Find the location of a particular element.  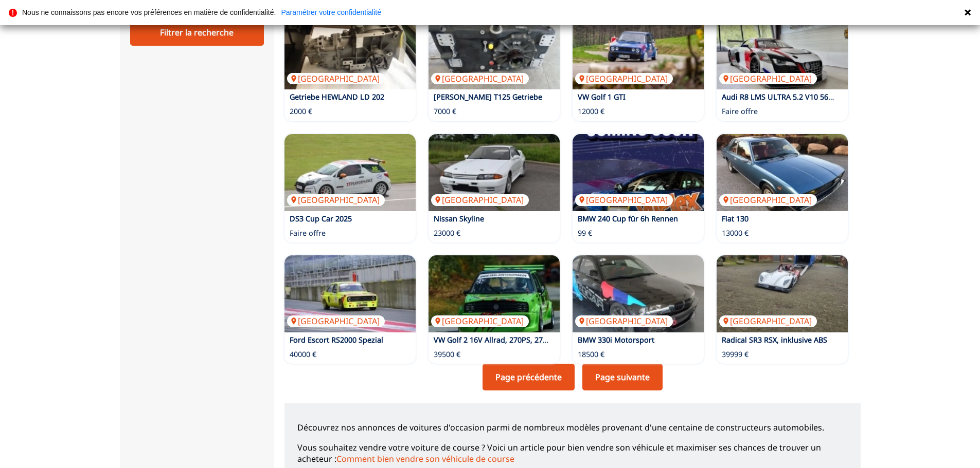

img: BMW 330i Motorsport is located at coordinates (638, 294).